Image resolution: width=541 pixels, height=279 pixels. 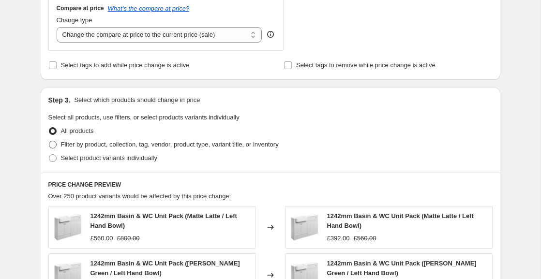 What do you see at coordinates (75, 20) in the screenshot?
I see `span: Change type` at bounding box center [75, 20].